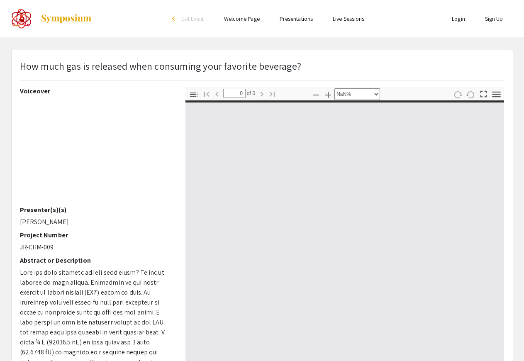 The height and width of the screenshot is (361, 524). What do you see at coordinates (316, 94) in the screenshot?
I see `button: Zoom Out` at bounding box center [316, 94].